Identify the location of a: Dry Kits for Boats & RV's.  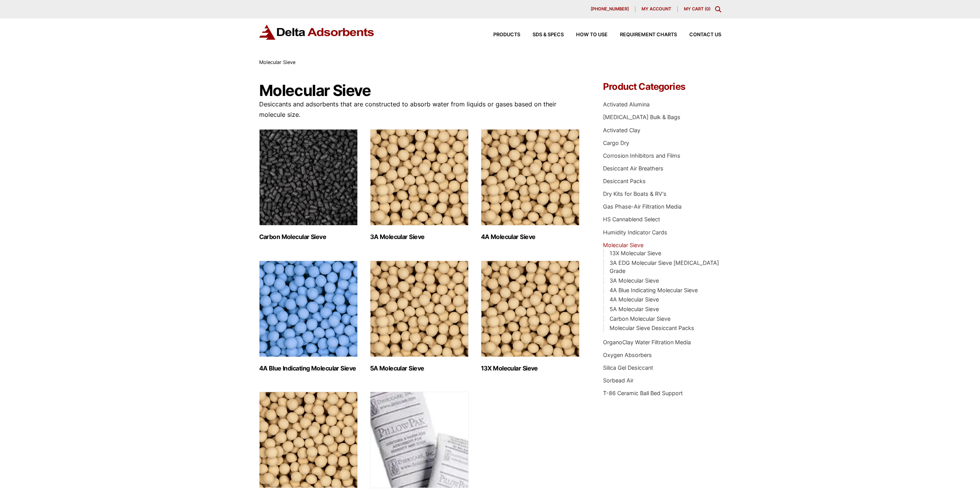
(635, 193).